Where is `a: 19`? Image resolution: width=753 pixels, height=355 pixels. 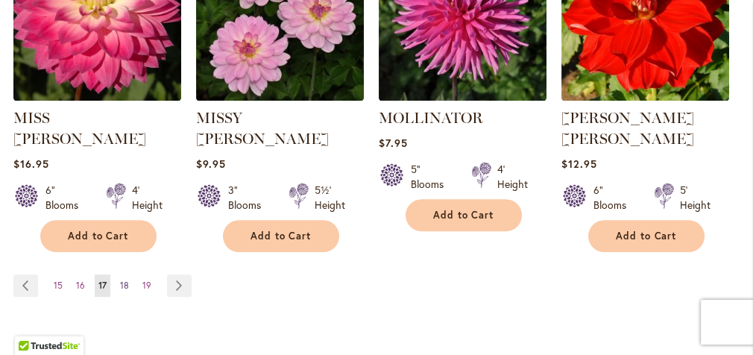 a: 19 is located at coordinates (147, 285).